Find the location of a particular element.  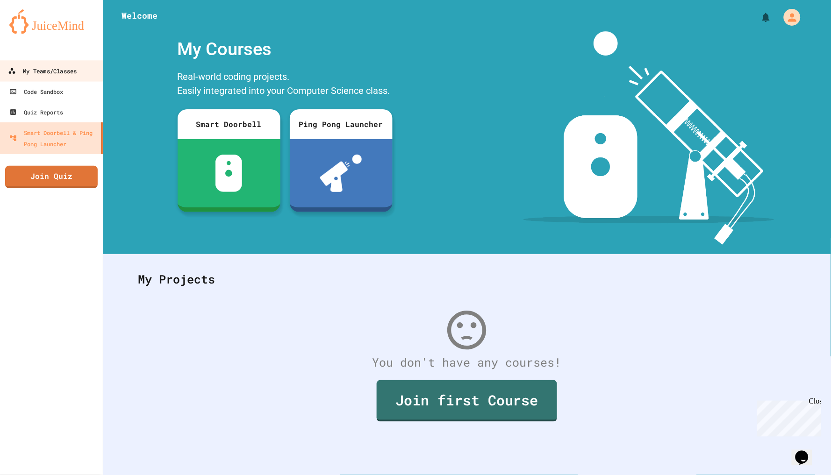

img: ppl-with-ball.png is located at coordinates (341, 173).